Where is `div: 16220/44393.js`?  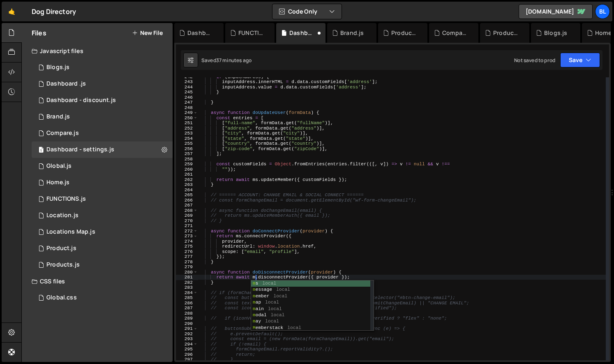
div: 16220/44393.js is located at coordinates (102, 248).